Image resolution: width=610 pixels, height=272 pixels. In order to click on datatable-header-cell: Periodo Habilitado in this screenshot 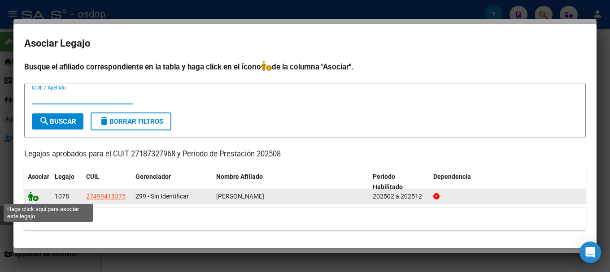, I will do `click(399, 182)`.